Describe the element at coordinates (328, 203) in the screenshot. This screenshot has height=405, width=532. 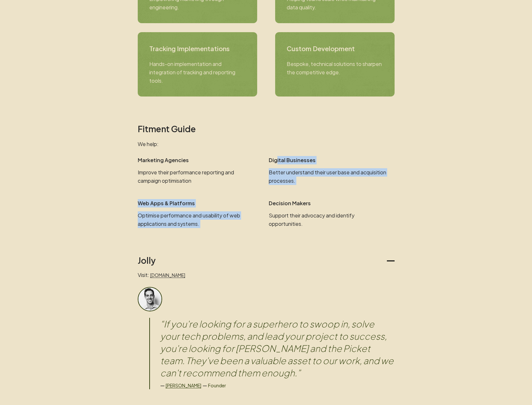
I see `p: Decision Makers` at that location.